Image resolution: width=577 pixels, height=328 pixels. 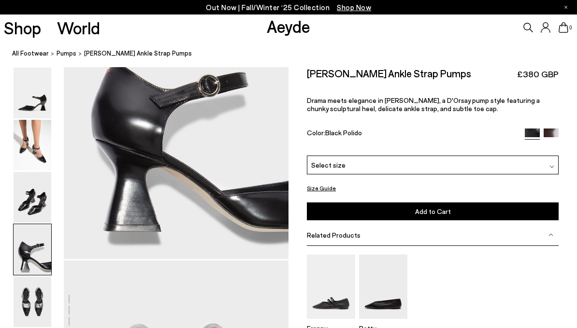 I want to click on button: Size Guide, so click(x=321, y=188).